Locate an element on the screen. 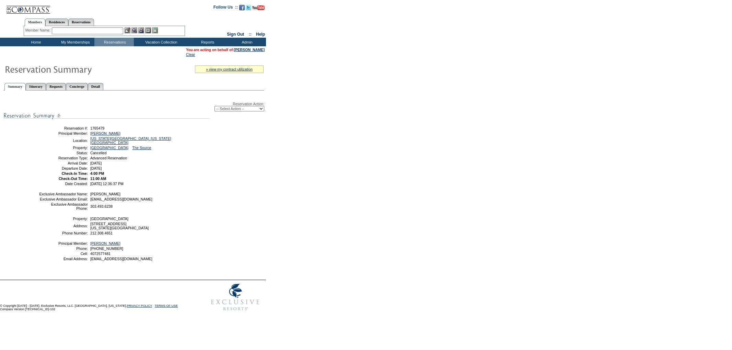 The height and width of the screenshot is (350, 732). td: Reservation #: is located at coordinates (63, 128).